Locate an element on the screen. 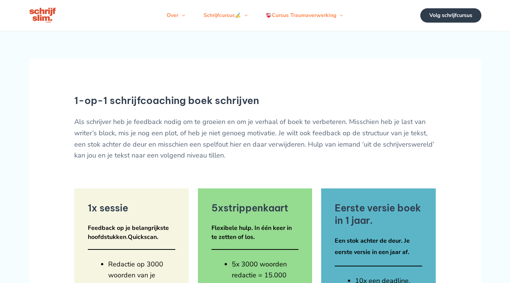  strong: 1x sessie is located at coordinates (108, 208).